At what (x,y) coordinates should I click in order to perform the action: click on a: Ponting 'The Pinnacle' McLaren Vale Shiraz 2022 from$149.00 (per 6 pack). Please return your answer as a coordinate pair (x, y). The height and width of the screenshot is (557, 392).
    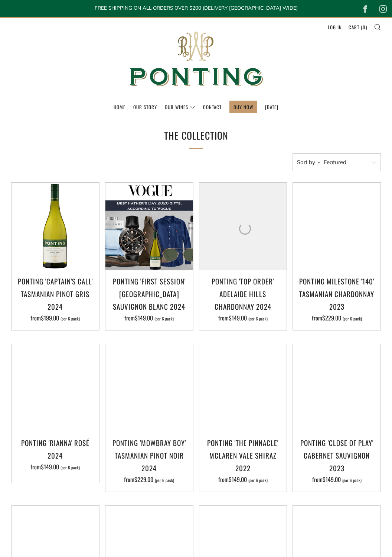
    Looking at the image, I should click on (243, 459).